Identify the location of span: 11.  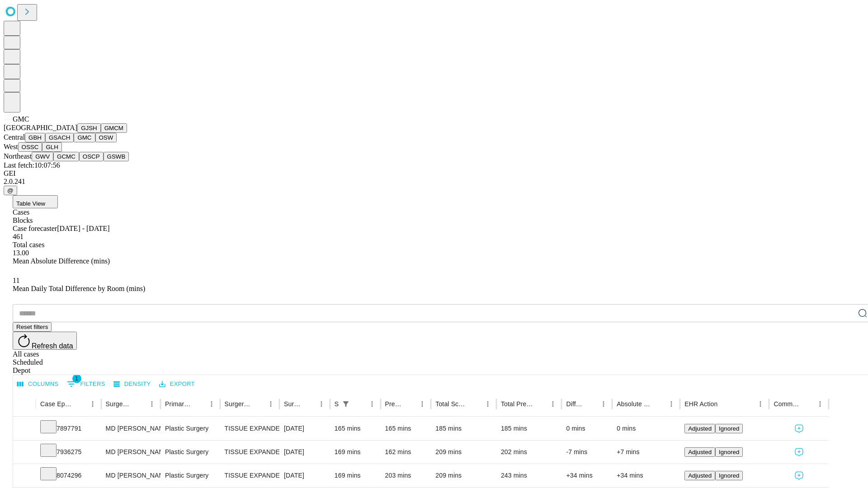
(16, 280).